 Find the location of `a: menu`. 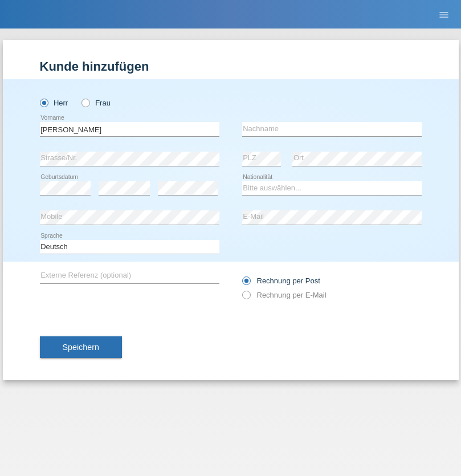

a: menu is located at coordinates (444, 14).